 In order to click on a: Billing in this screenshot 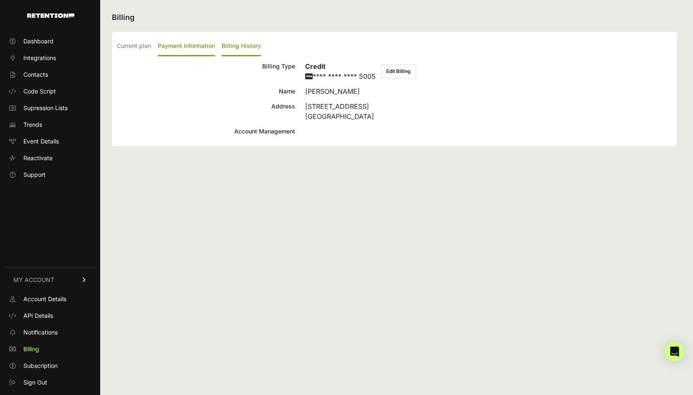, I will do `click(50, 349)`.